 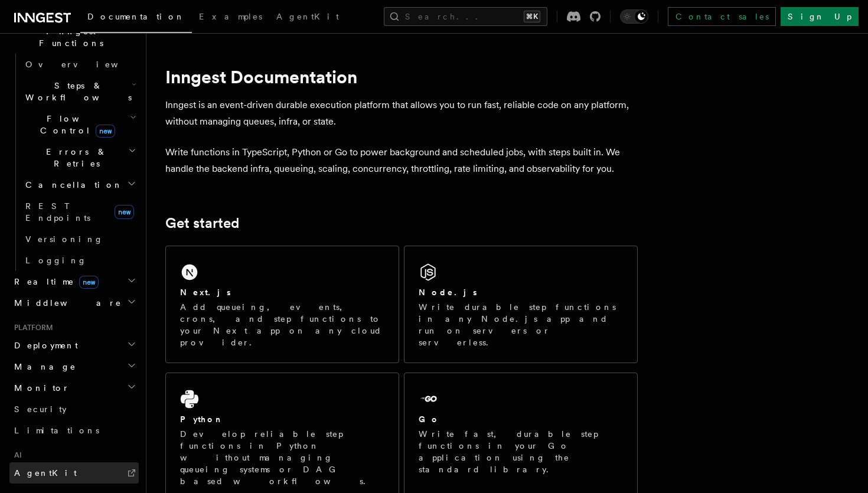 What do you see at coordinates (56, 260) in the screenshot?
I see `span: Logging` at bounding box center [56, 260].